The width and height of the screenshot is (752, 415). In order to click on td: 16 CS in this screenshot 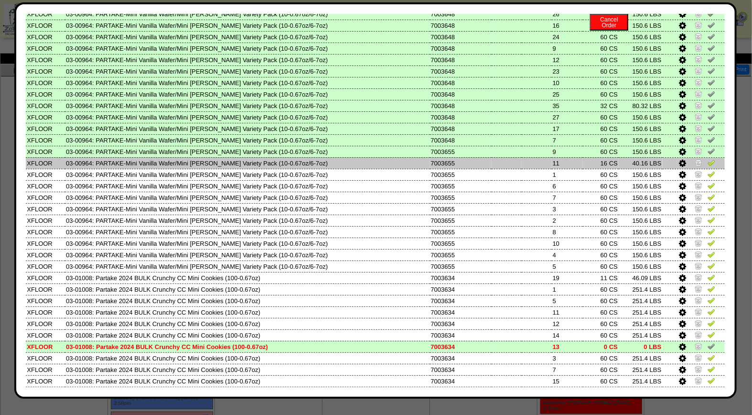, I will do `click(601, 163)`.